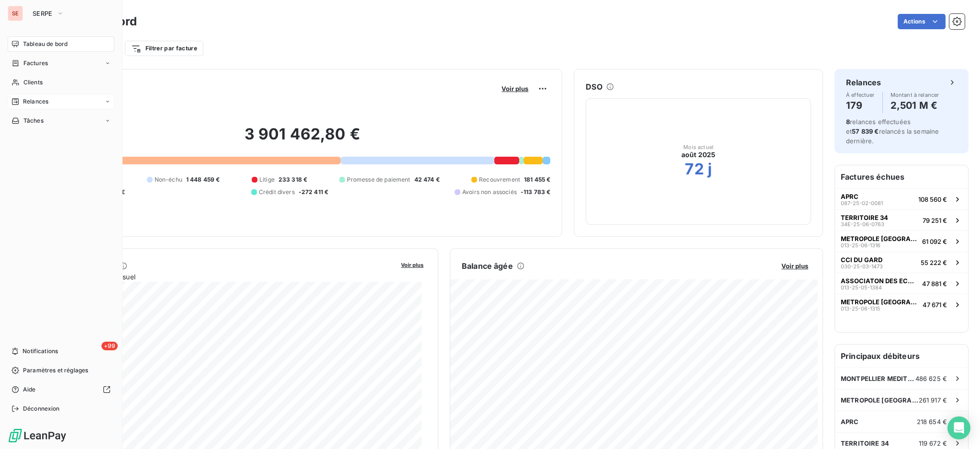 This screenshot has height=449, width=980. What do you see at coordinates (862, 259) in the screenshot?
I see `span: CCI DU GARD` at bounding box center [862, 259].